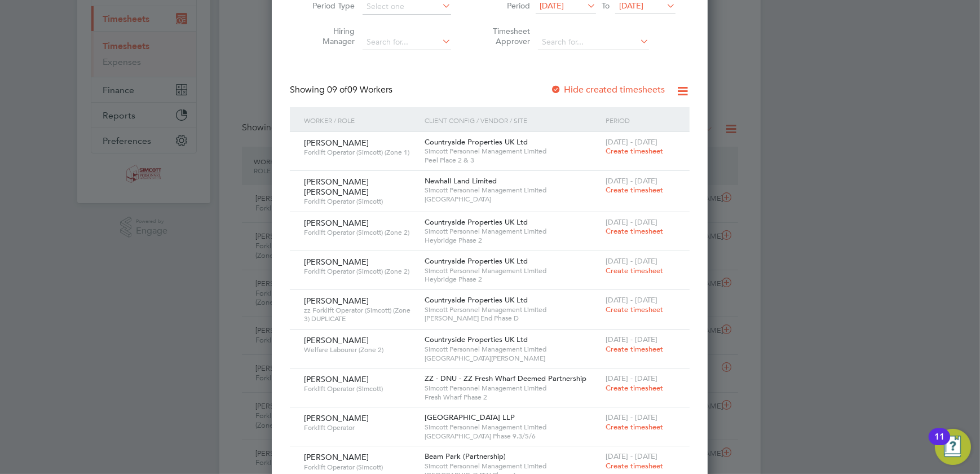 This screenshot has height=474, width=980. I want to click on label: Timesheet Approver, so click(505, 36).